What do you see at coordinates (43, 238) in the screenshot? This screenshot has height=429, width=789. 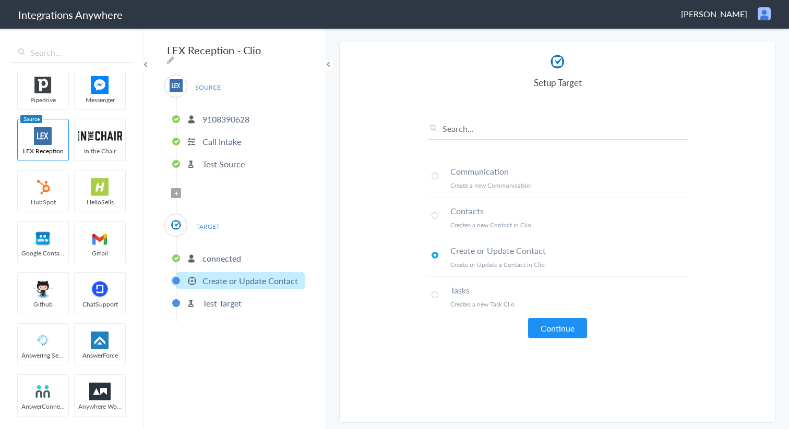 I see `img: googleContact_logo.png` at bounding box center [43, 238].